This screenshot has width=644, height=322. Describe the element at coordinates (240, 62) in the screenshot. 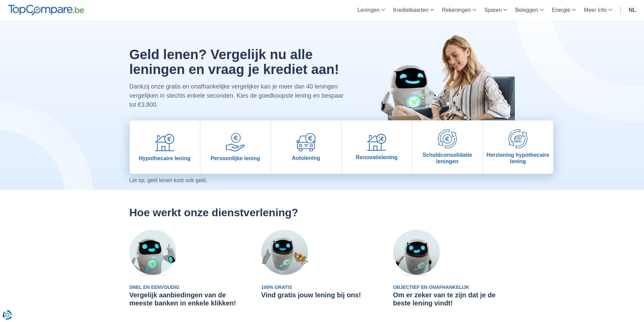

I see `h1: Geld lenen? Vergelijk nu alle leningen en vraag je krediet aan!` at that location.